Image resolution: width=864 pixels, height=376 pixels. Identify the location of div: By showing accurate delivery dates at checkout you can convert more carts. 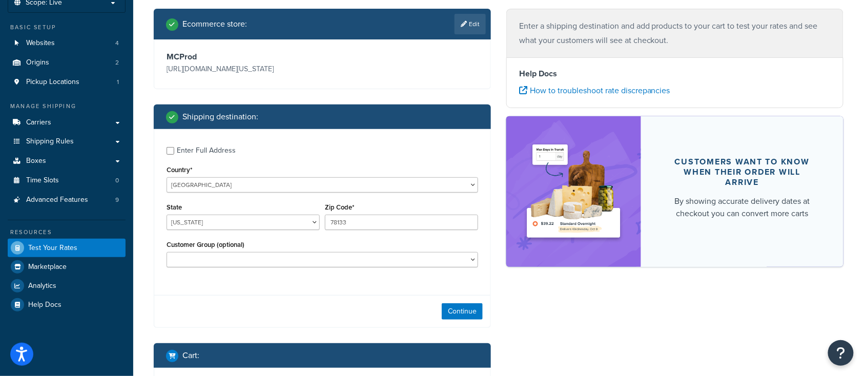
(742, 208).